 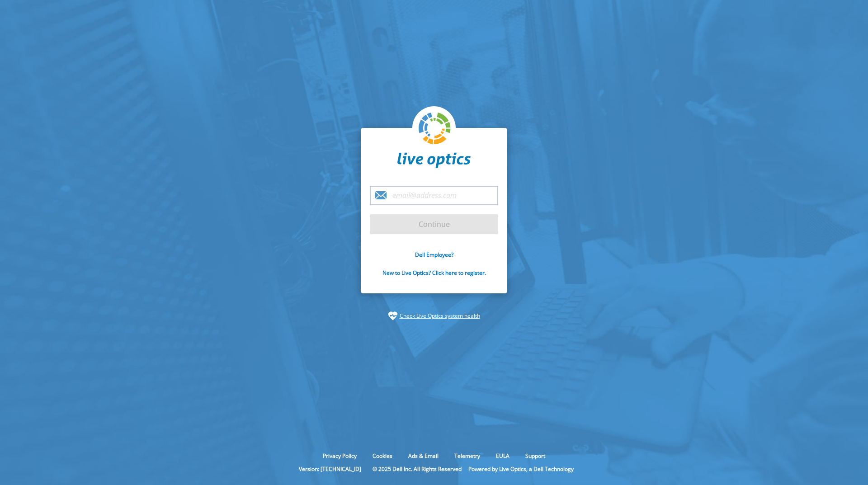 What do you see at coordinates (382, 456) in the screenshot?
I see `a: Cookies` at bounding box center [382, 456].